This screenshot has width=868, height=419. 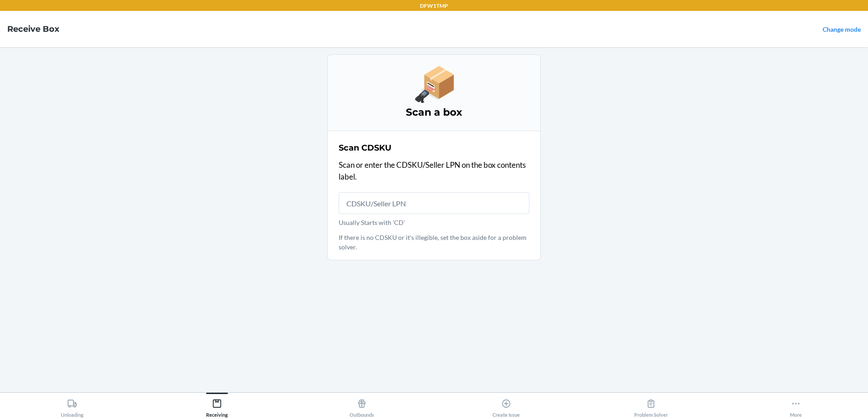 What do you see at coordinates (365, 148) in the screenshot?
I see `h2: Scan CDSKU` at bounding box center [365, 148].